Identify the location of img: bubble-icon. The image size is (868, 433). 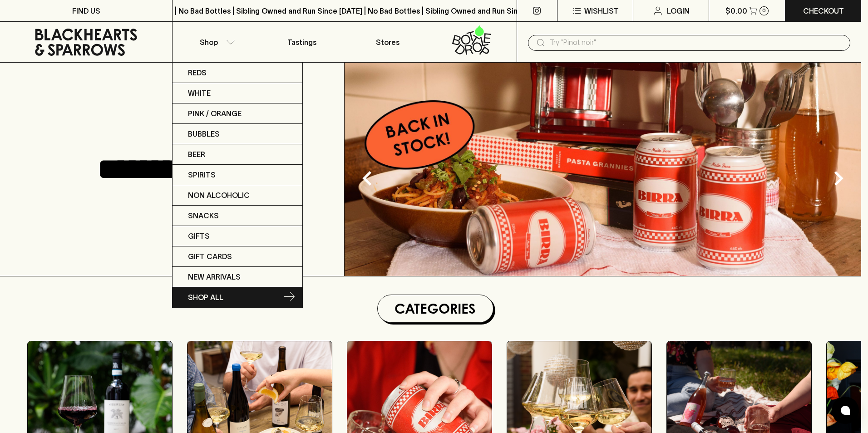
(845, 411).